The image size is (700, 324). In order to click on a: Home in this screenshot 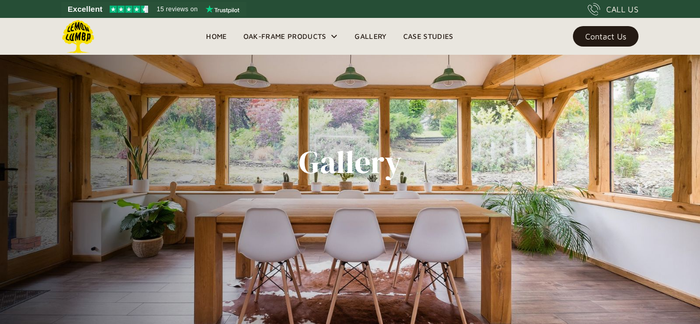, I will do `click(216, 36)`.